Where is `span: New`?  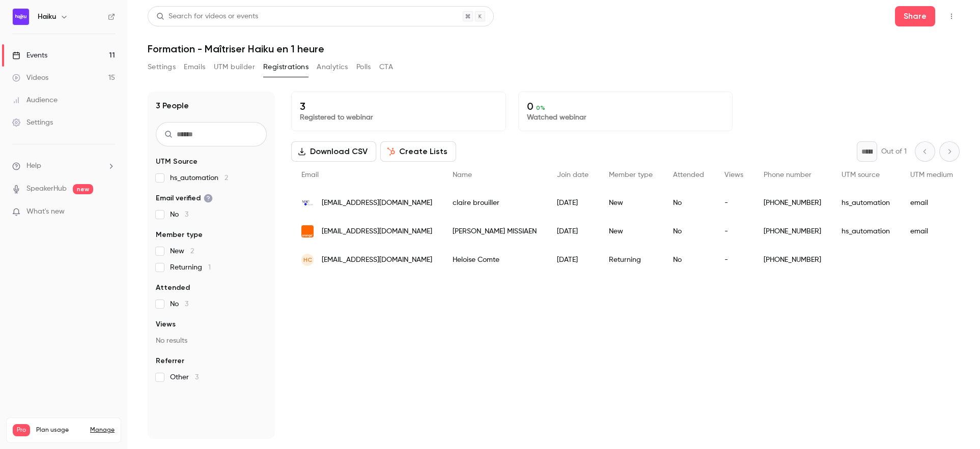
span: New is located at coordinates (182, 252).